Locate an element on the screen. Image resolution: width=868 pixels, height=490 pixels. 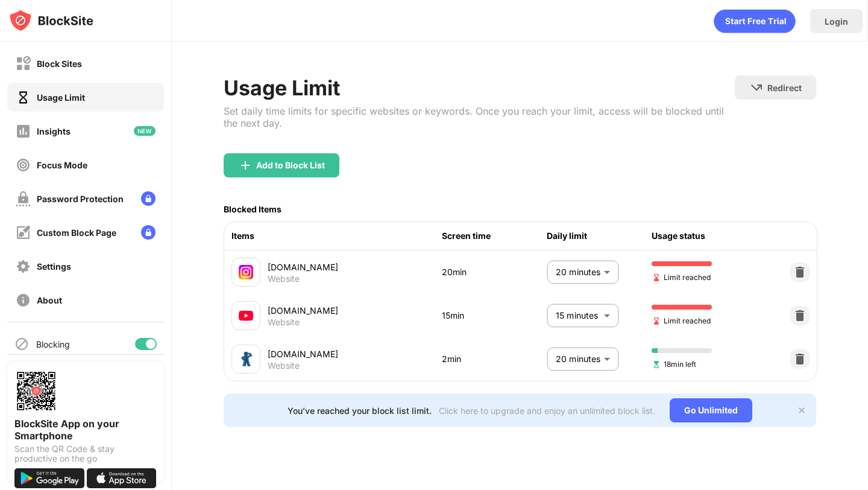
div: 15min is located at coordinates (495, 315).